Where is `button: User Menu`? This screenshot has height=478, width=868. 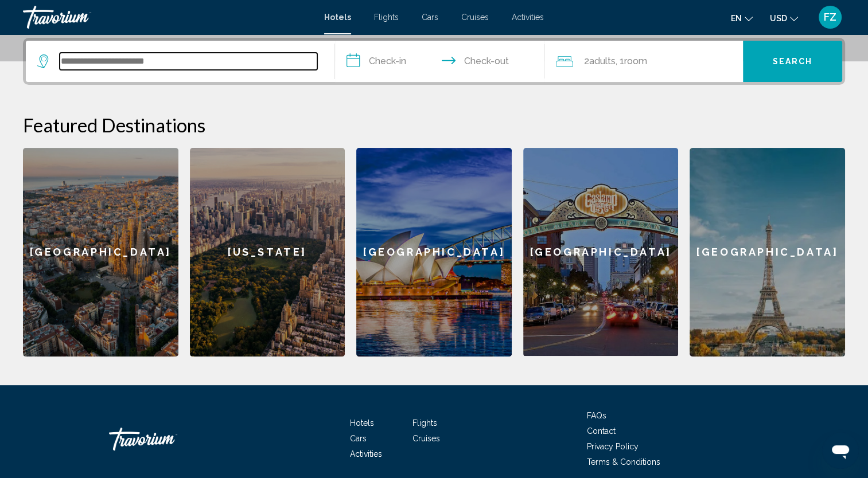
button: User Menu is located at coordinates (830, 17).